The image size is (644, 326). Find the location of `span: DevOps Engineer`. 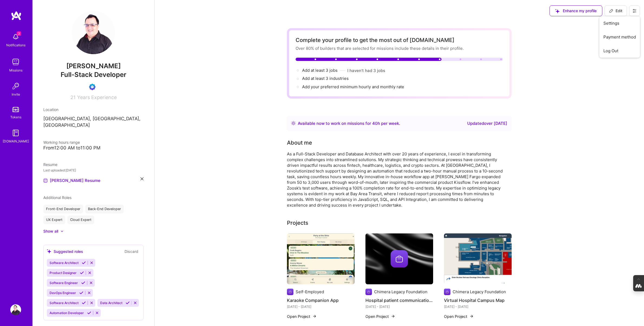

span: DevOps Engineer is located at coordinates (63, 293).